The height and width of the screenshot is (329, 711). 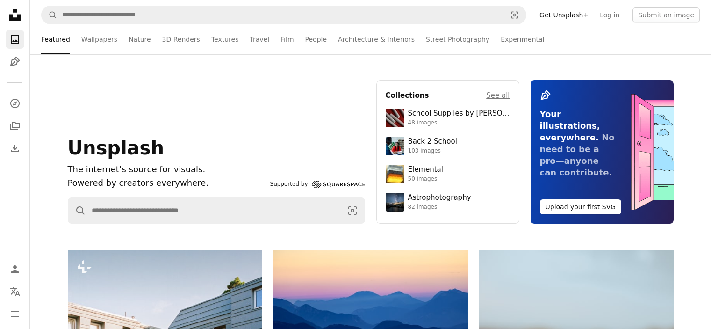 I want to click on a: Layered blue mountains under a pastel sky, so click(x=371, y=310).